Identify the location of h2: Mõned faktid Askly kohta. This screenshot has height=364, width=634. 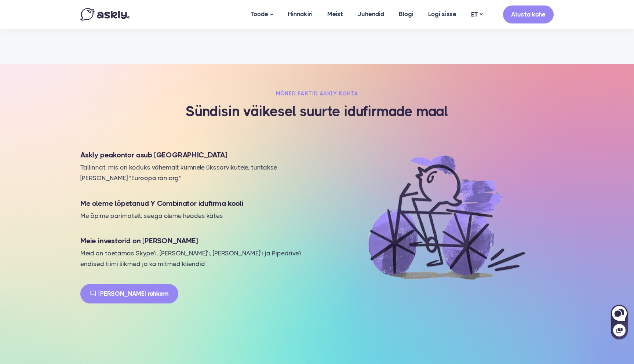
(317, 94).